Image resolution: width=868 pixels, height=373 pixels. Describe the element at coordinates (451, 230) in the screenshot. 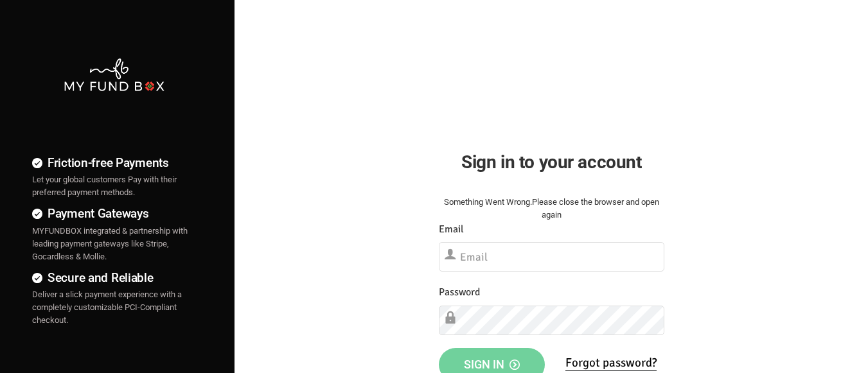

I see `label: Email` at that location.